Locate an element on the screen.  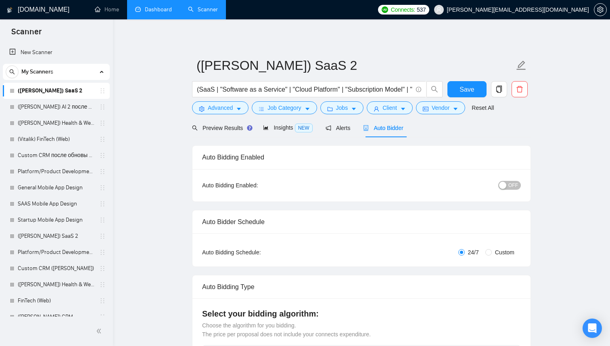
span: notification is located at coordinates (329, 128).